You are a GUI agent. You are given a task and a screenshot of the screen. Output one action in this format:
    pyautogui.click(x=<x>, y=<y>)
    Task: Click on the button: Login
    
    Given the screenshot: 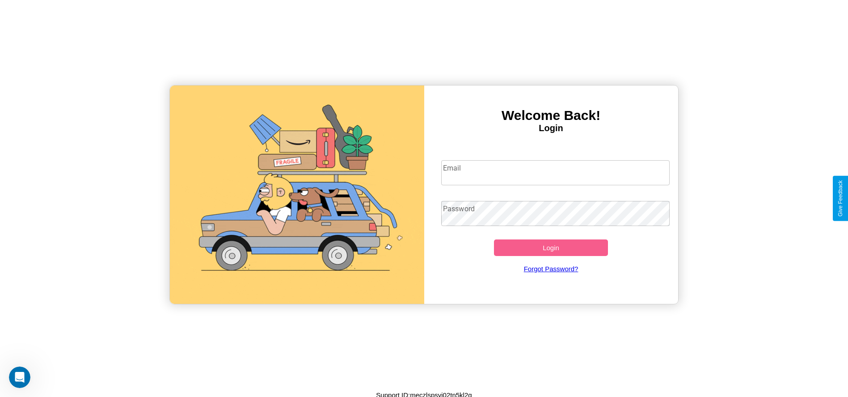 What is the action you would take?
    pyautogui.click(x=551, y=247)
    